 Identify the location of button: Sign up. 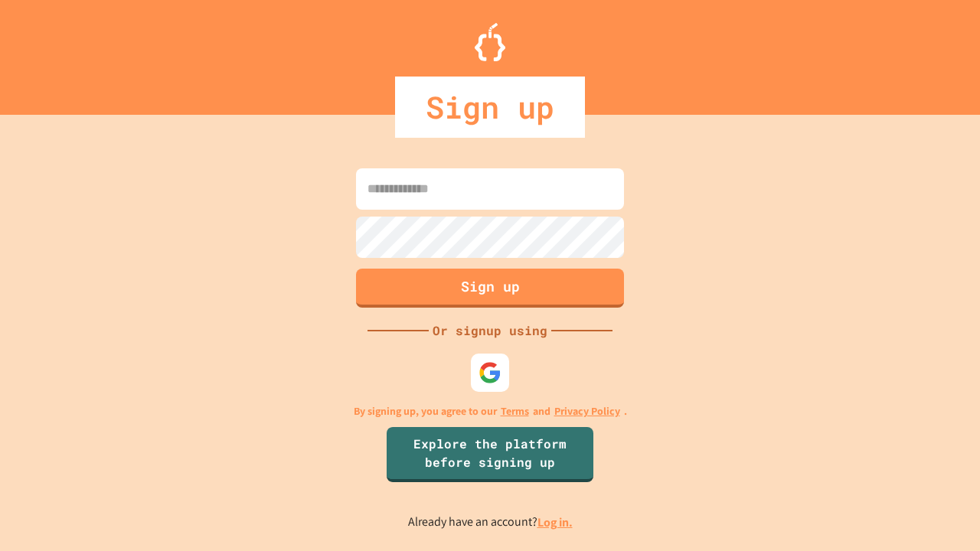
(490, 287).